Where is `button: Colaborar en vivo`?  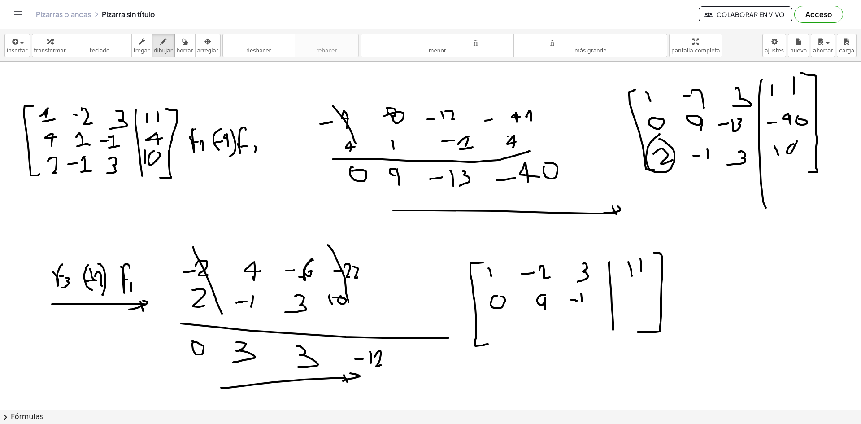 button: Colaborar en vivo is located at coordinates (746, 14).